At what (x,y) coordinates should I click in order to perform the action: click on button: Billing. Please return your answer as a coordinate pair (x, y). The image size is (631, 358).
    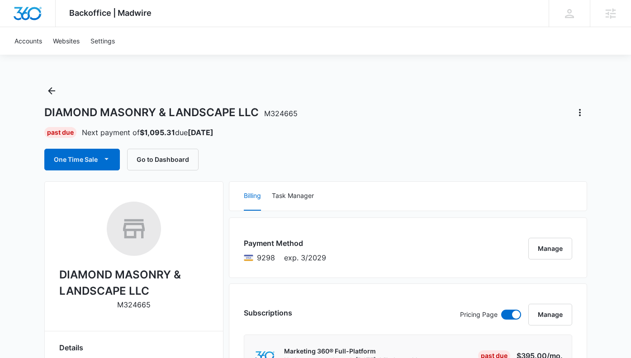
    Looking at the image, I should click on (252, 196).